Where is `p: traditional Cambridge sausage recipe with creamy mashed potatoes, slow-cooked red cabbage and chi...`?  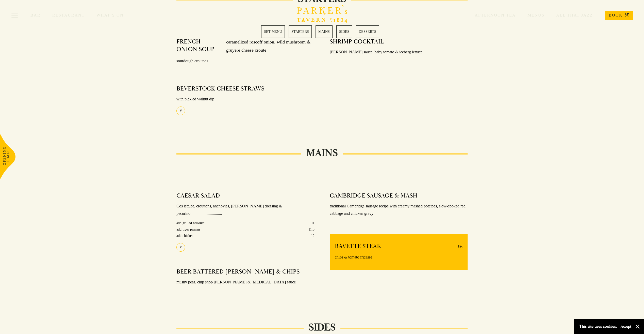
p: traditional Cambridge sausage recipe with creamy mashed potatoes, slow-cooked red cabbage and chi... is located at coordinates (399, 210).